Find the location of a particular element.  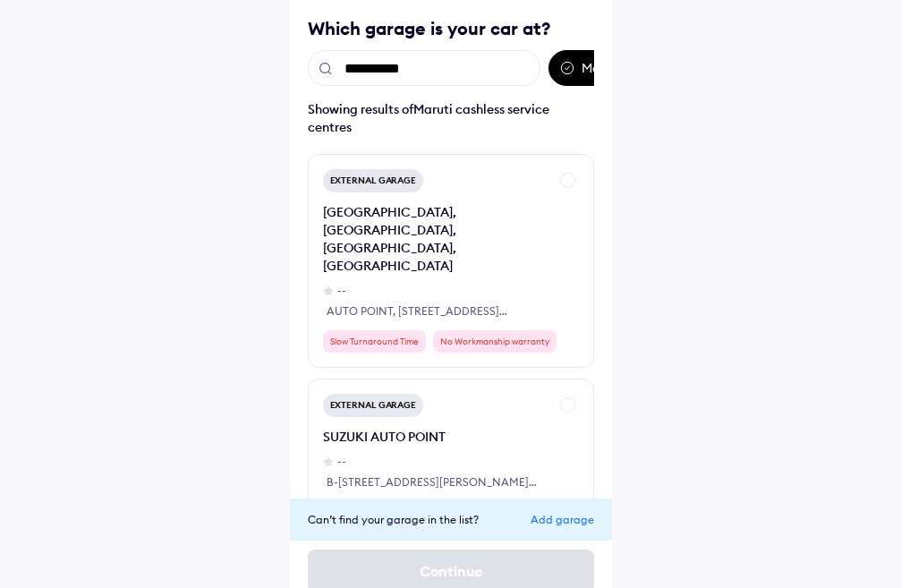

div: Slow Turnaround Time is located at coordinates (374, 341).